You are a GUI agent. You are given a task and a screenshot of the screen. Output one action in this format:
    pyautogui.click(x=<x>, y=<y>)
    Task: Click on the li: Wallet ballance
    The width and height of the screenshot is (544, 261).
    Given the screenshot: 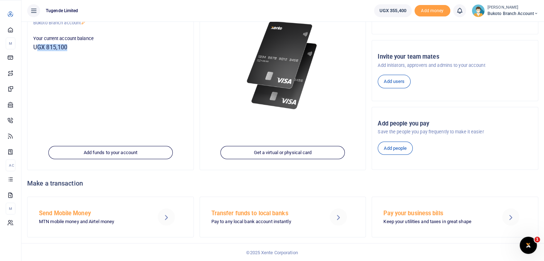 What is the action you would take?
    pyautogui.click(x=392, y=11)
    